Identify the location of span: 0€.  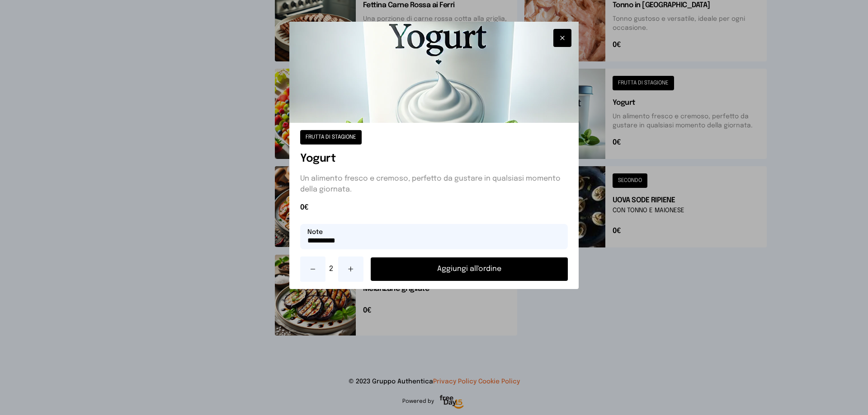
(434, 208).